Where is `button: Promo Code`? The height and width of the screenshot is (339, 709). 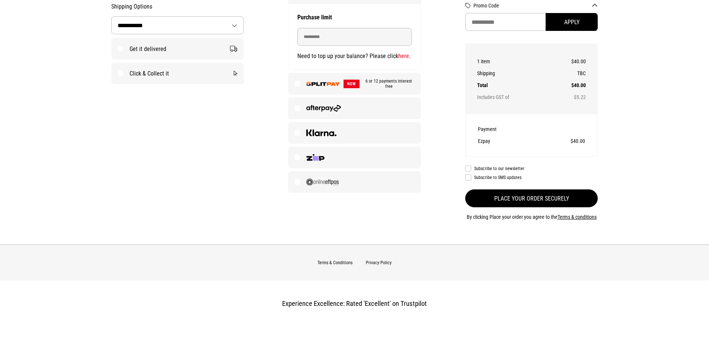
button: Promo Code is located at coordinates (536, 6).